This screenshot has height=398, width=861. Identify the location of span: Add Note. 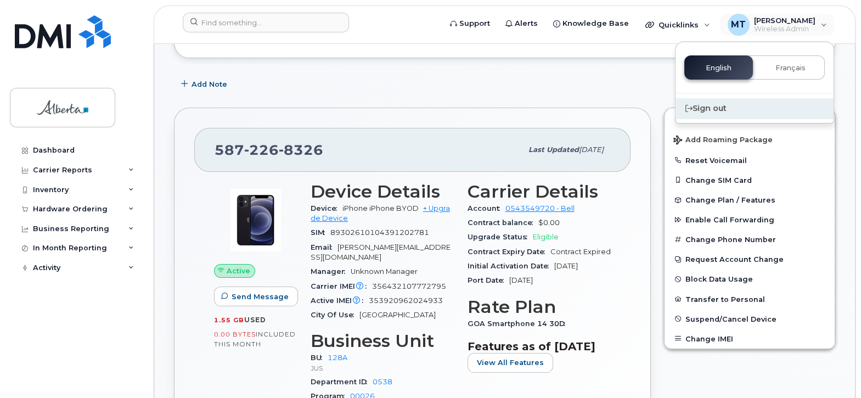
(209, 84).